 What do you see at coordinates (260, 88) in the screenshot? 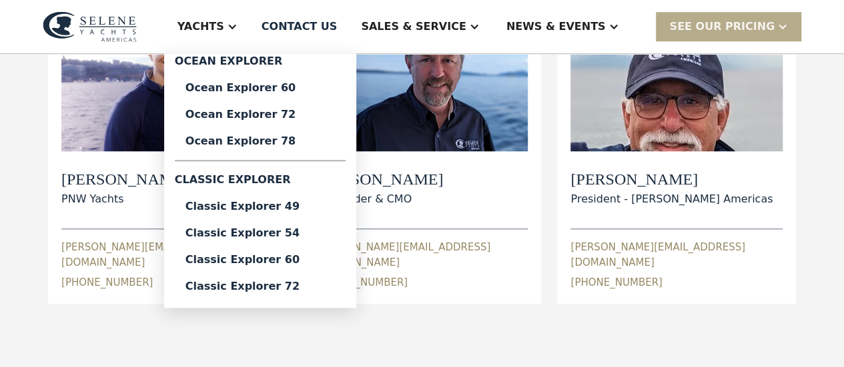
I see `div: Ocean Explorer 60` at bounding box center [260, 88].